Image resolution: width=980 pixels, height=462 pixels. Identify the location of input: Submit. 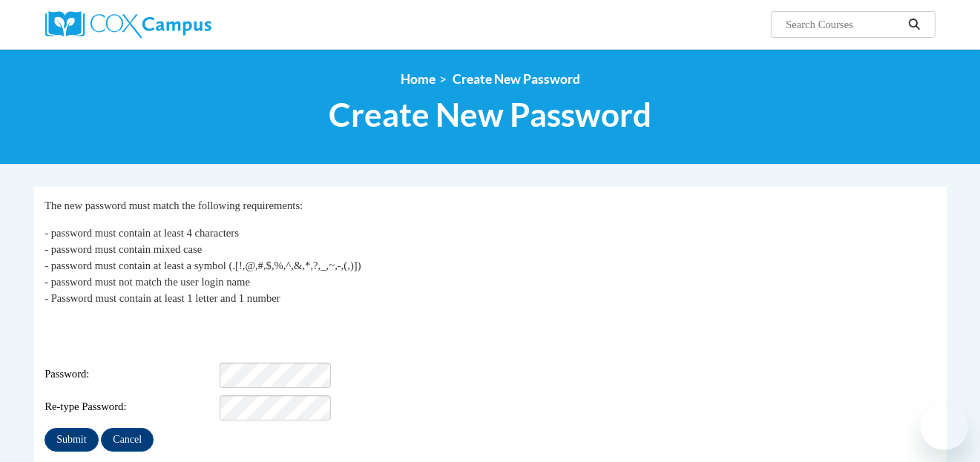
(71, 439).